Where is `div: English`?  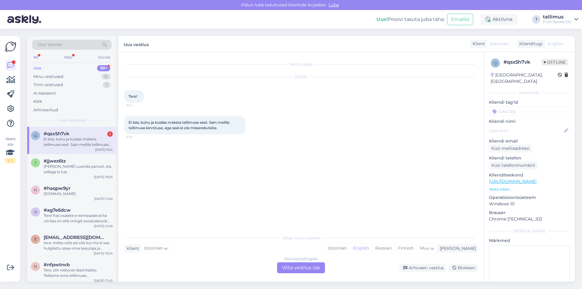 div: English is located at coordinates (361, 248).